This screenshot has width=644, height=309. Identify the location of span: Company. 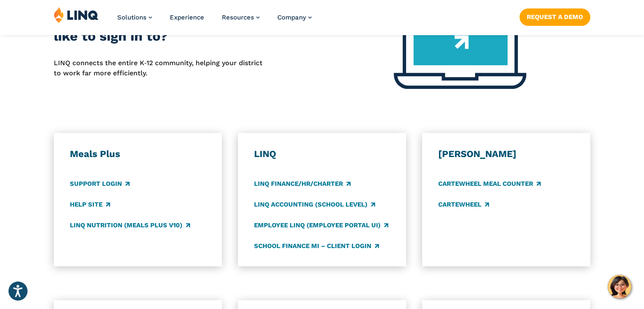
(292, 18).